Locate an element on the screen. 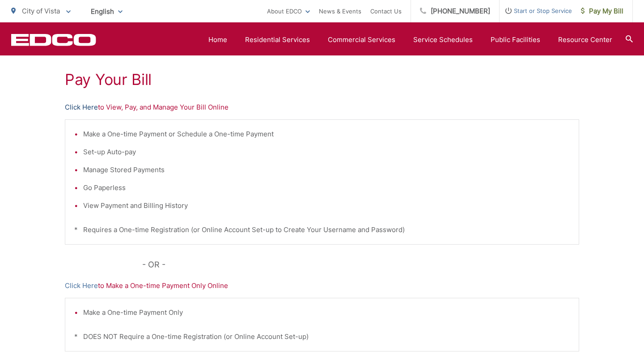 The height and width of the screenshot is (364, 644). span: City of Vista is located at coordinates (40, 11).